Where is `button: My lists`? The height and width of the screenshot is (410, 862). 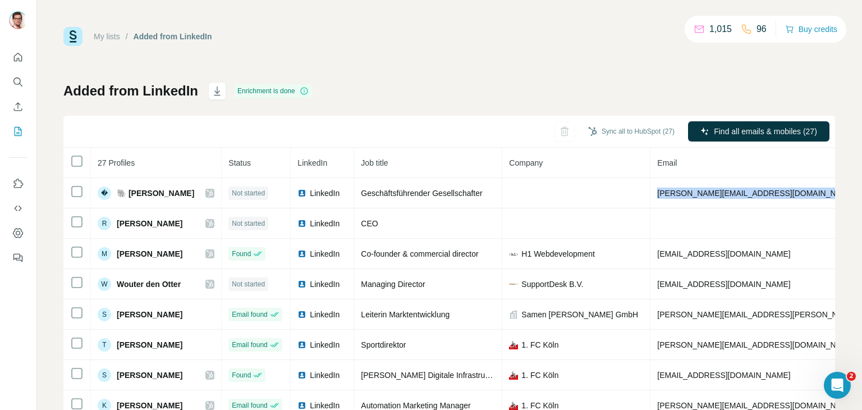
button: My lists is located at coordinates (18, 131).